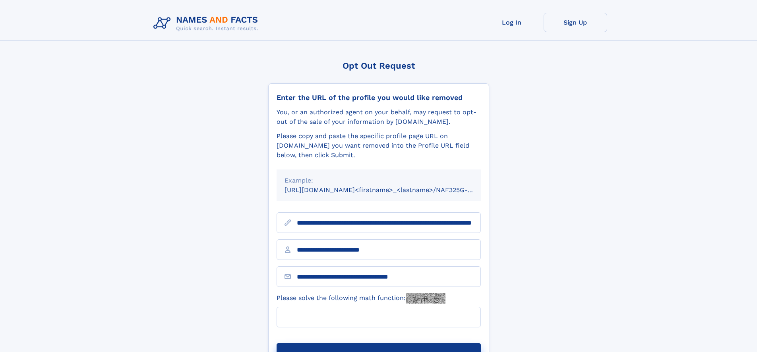  I want to click on a: Log In, so click(512, 22).